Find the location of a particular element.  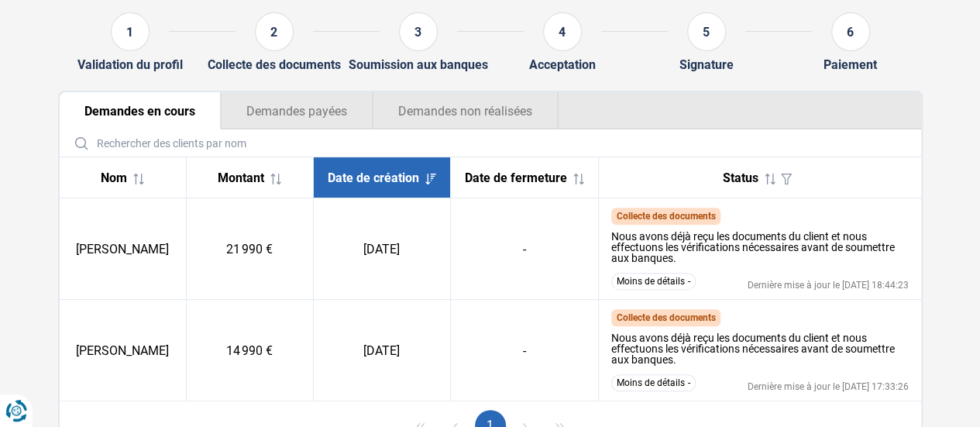

span: Nom is located at coordinates (114, 177).